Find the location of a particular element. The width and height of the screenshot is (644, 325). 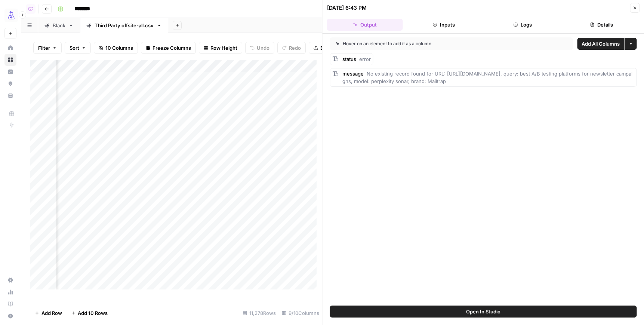

a: Third Party offsite-all.csv is located at coordinates (124, 25).